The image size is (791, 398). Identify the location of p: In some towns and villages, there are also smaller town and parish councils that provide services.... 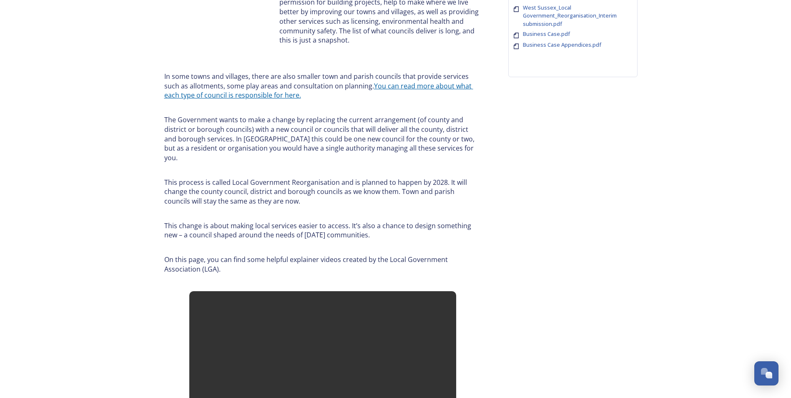
(323, 86).